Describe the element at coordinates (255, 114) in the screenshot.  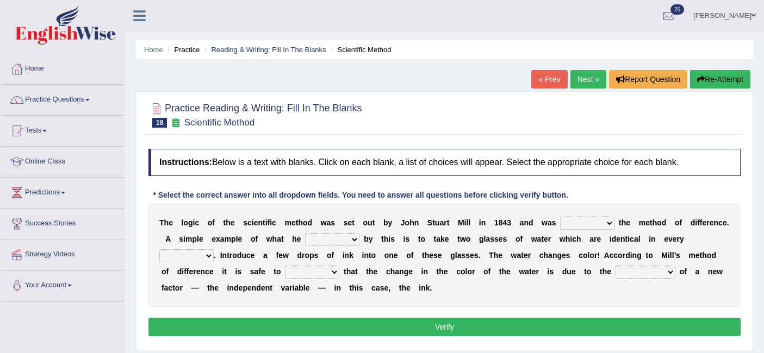
I see `h2: Practice Reading & Writing: Fill In The Blanks` at that location.